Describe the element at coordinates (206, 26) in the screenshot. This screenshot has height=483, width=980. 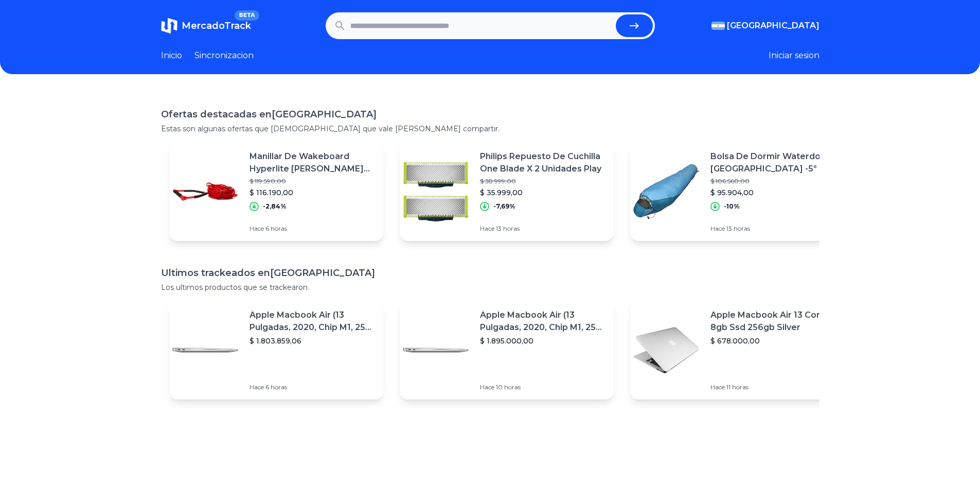
I see `a: MercadoTrackBETA` at that location.